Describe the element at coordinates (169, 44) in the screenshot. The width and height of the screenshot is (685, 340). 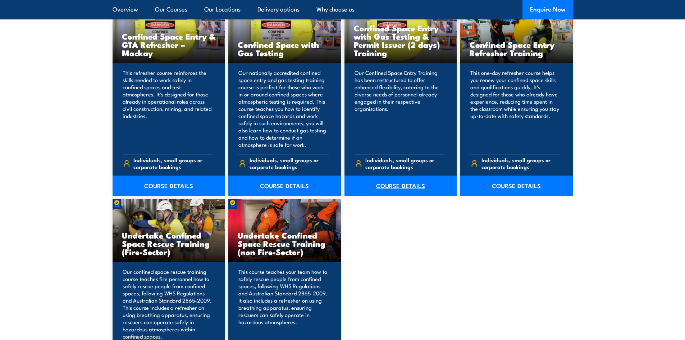
I see `h3: Confined Space Entry & GTA Refresher – Mackay` at that location.